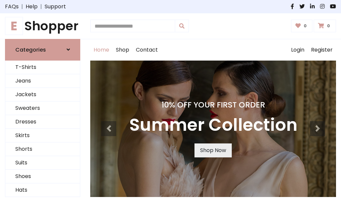  Describe the element at coordinates (43, 176) in the screenshot. I see `a: Shoes` at that location.